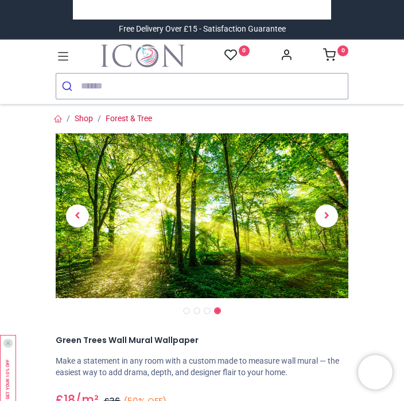 The width and height of the screenshot is (404, 401). What do you see at coordinates (78, 215) in the screenshot?
I see `a: Previous` at bounding box center [78, 215].